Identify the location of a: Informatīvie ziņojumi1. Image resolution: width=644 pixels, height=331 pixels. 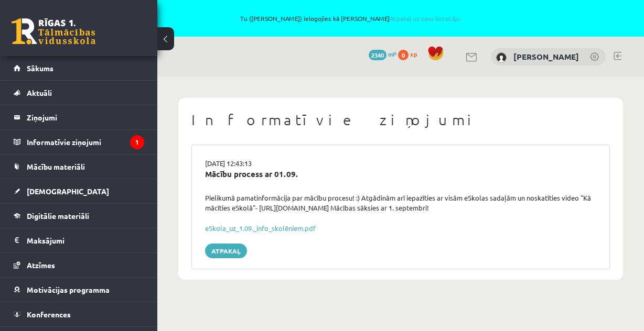
(79, 142).